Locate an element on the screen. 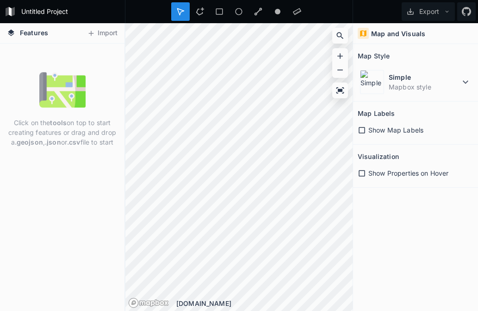 This screenshot has height=311, width=478. button: Import is located at coordinates (102, 33).